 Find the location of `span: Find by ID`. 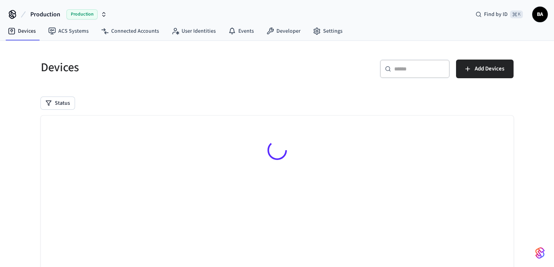

span: Find by ID is located at coordinates (496, 14).